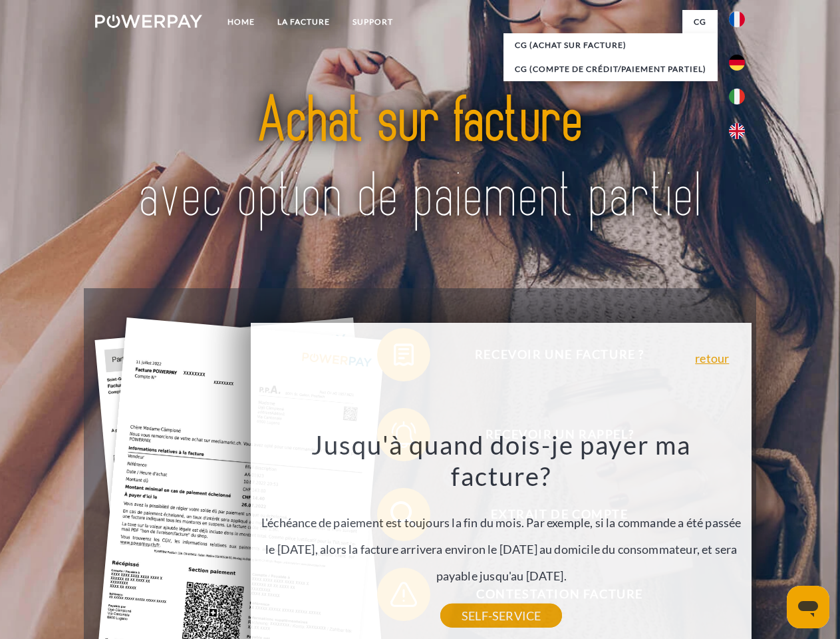 This screenshot has height=639, width=840. Describe the element at coordinates (501, 461) in the screenshot. I see `h3: Jusqu'à quand dois-je payer ma facture?` at that location.